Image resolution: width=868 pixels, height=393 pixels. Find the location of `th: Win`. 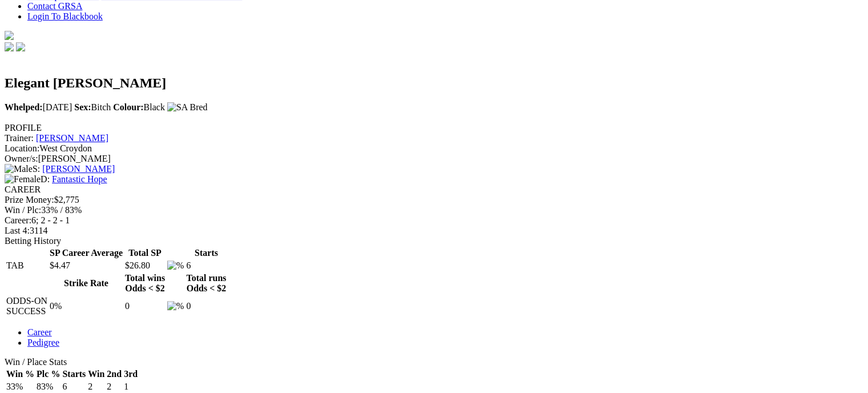

th: Win is located at coordinates (95, 374).